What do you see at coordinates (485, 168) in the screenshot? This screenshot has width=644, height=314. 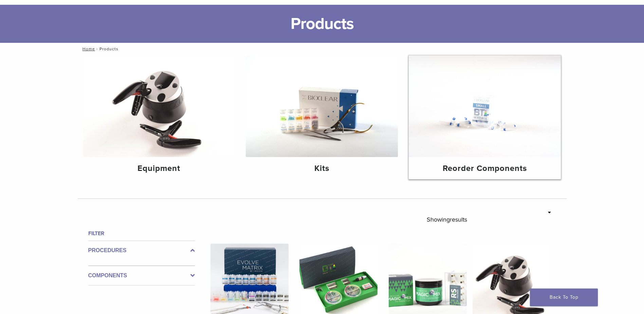 I see `h4: Reorder Components` at bounding box center [485, 168].